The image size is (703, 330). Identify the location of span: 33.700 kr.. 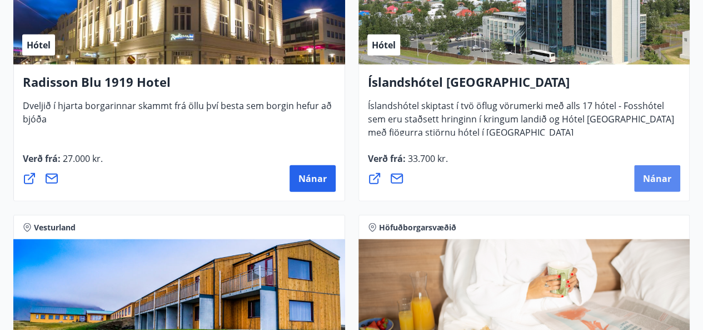
(427, 158).